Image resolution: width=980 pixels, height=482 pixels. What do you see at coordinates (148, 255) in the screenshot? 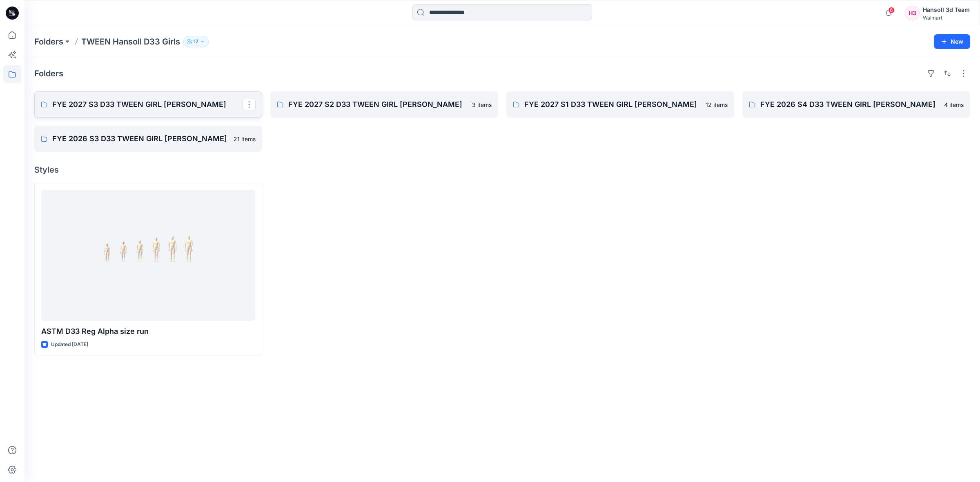
I see `a: ASTM D33 Reg Alpha size run` at bounding box center [148, 255].